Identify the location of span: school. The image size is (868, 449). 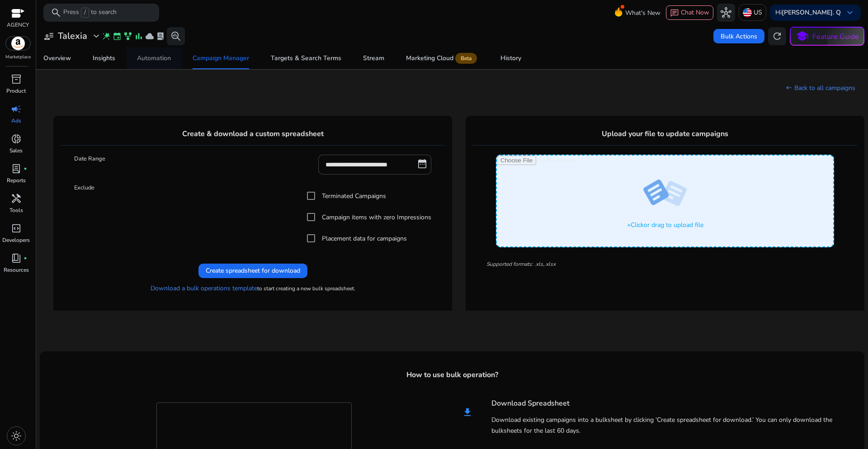
(802, 36).